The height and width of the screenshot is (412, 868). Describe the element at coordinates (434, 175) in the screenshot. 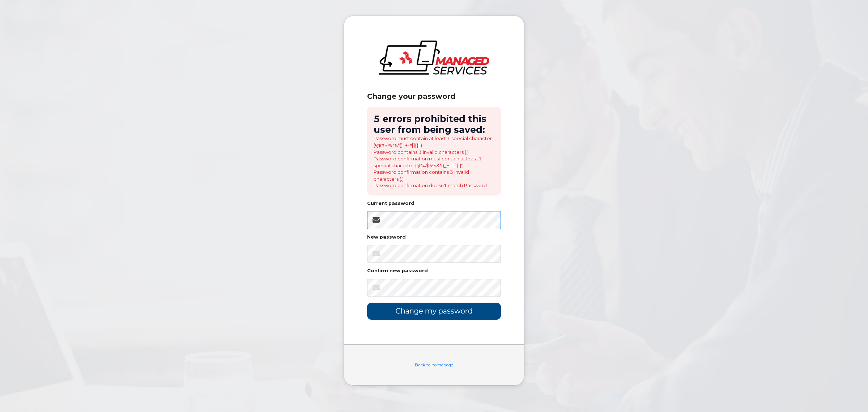

I see `li: Password confirmation contains 3 invalid characters (.)` at that location.